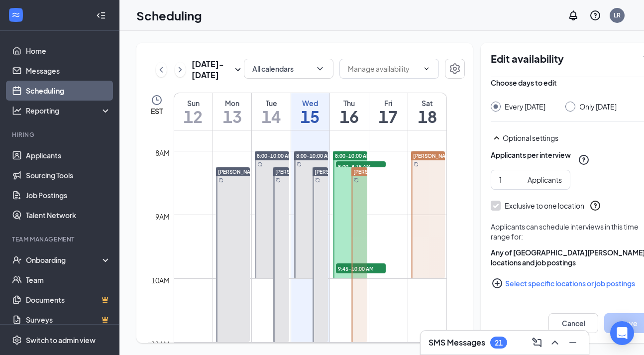 The image size is (644, 355). What do you see at coordinates (349, 117) in the screenshot?
I see `h1: 16` at bounding box center [349, 117].